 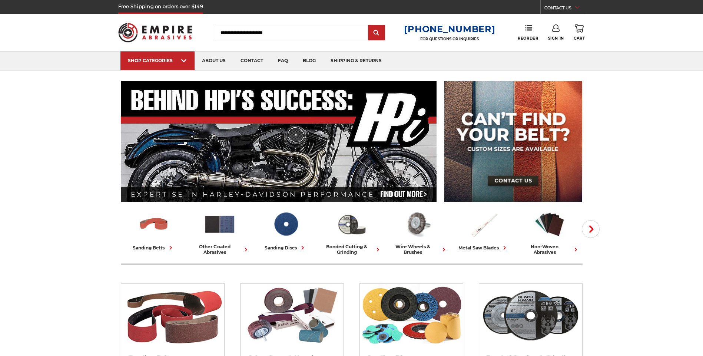 I want to click on a: Reorder, so click(x=528, y=32).